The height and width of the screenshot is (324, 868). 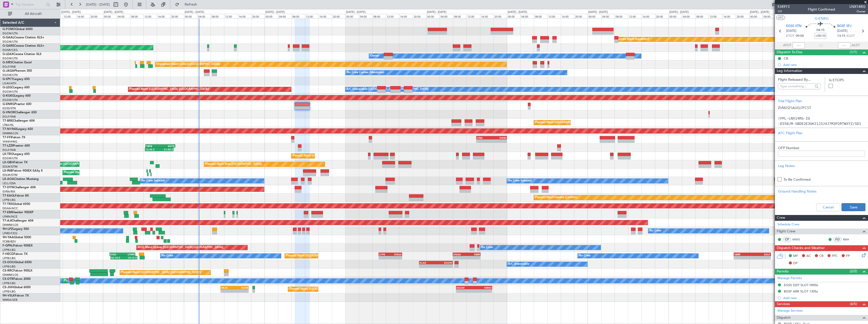 I want to click on span: G-SIRS, so click(x=8, y=63).